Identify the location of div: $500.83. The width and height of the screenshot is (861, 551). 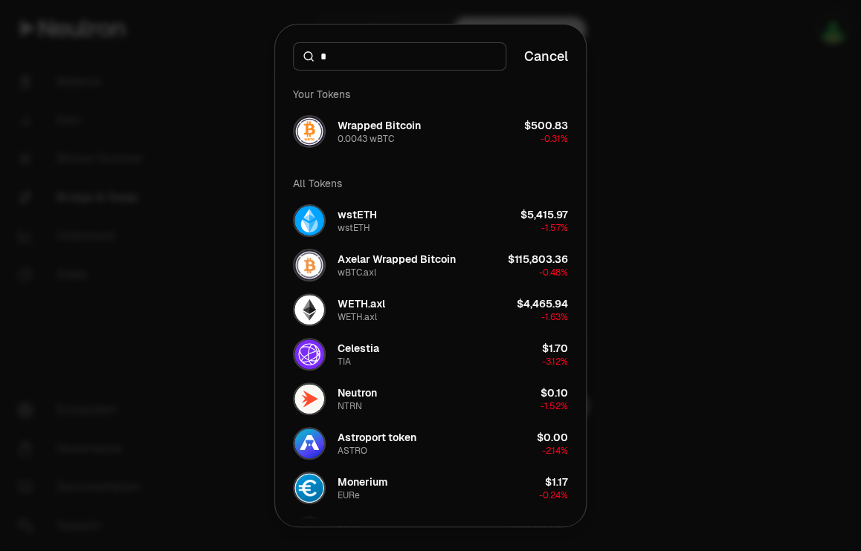
(546, 126).